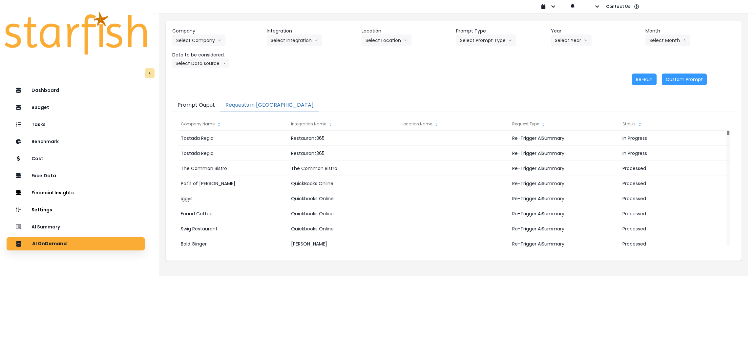 The width and height of the screenshot is (756, 342). What do you see at coordinates (44, 176) in the screenshot?
I see `p: ExcelData` at bounding box center [44, 176].